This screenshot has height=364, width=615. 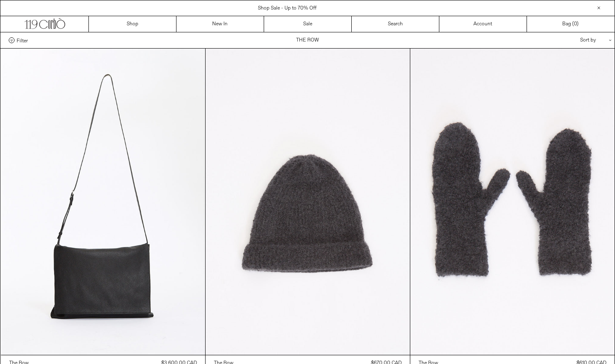 What do you see at coordinates (571, 24) in the screenshot?
I see `a: Bag ()` at bounding box center [571, 24].